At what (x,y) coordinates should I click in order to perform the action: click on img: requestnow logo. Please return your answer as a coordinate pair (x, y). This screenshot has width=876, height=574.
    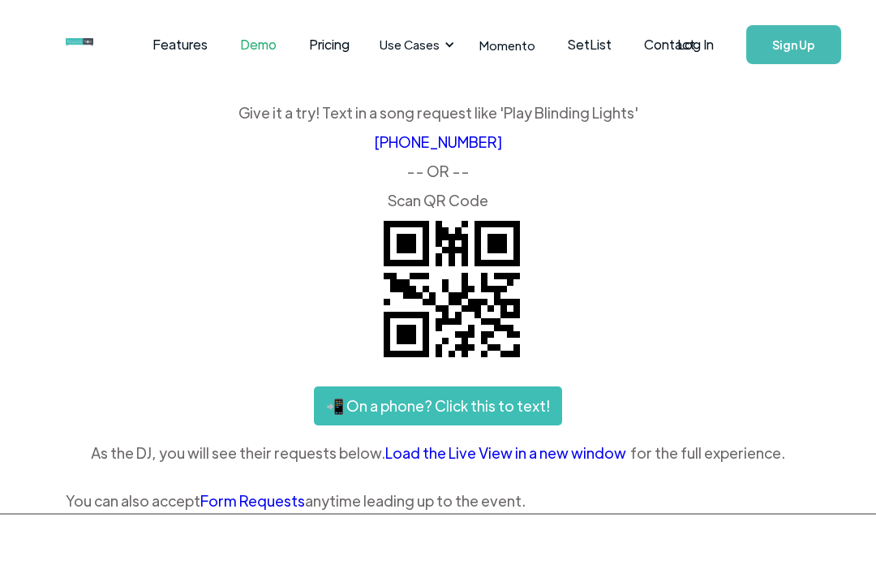
    Looking at the image, I should click on (94, 42).